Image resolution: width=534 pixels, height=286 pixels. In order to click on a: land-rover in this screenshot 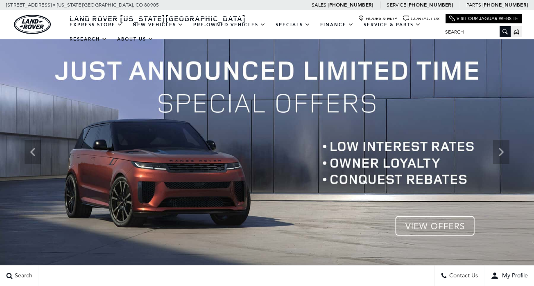, I will do `click(32, 24)`.